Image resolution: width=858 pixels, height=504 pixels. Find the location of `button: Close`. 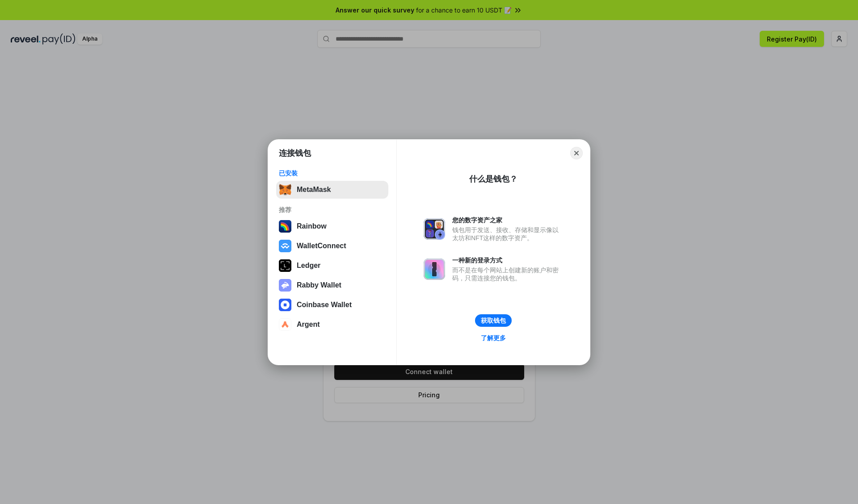

button: Close is located at coordinates (576, 153).